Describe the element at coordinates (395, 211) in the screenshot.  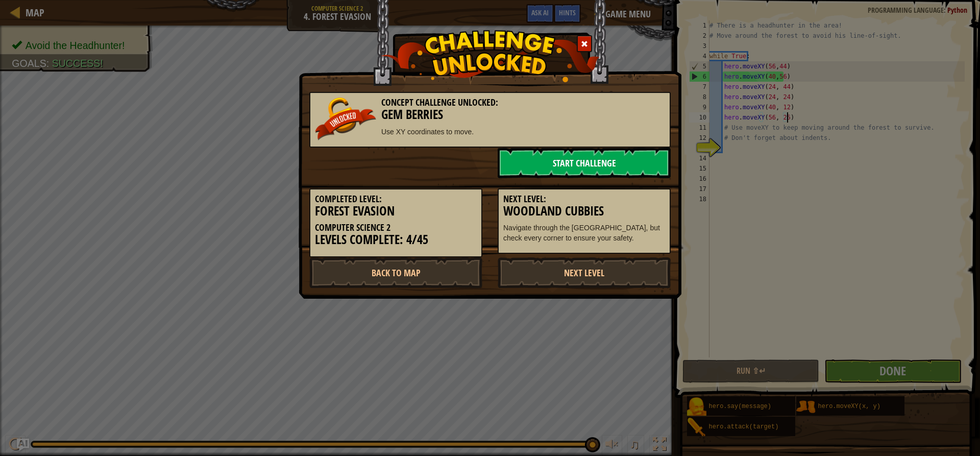
I see `h3: Forest Evasion` at that location.